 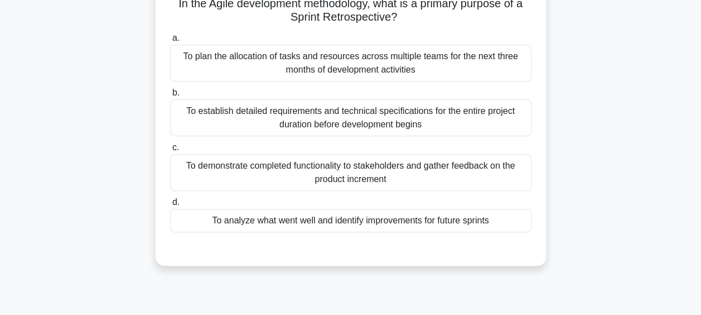 I want to click on div: To analyze what went well and identify improvements for future sprints, so click(x=351, y=220).